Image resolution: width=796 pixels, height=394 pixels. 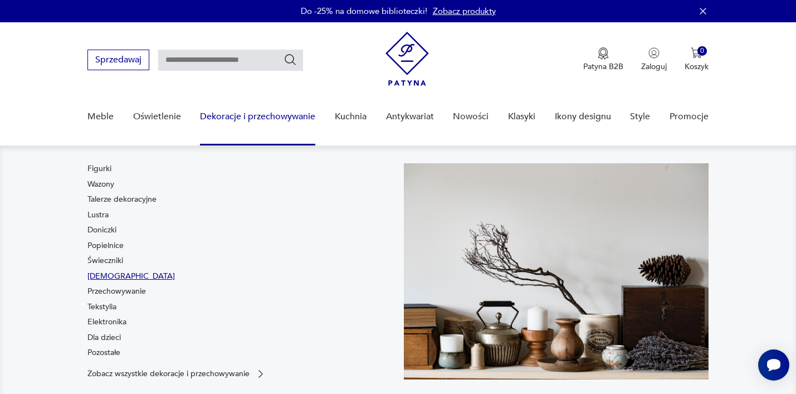 What do you see at coordinates (168, 373) in the screenshot?
I see `p: Zobacz wszystkie dekoracje i przechowywanie` at bounding box center [168, 373].